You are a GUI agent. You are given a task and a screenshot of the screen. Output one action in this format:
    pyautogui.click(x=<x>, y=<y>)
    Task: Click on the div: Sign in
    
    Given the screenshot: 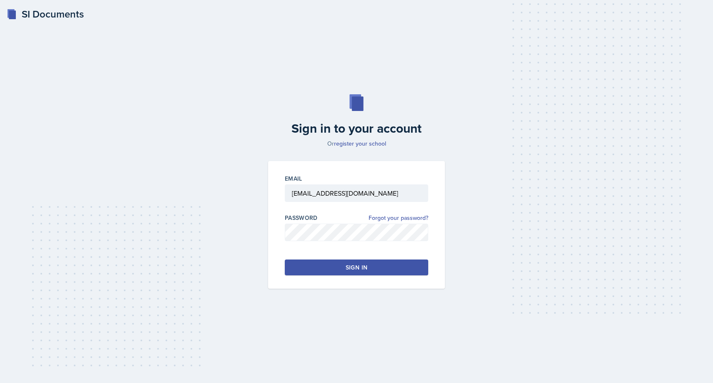 What is the action you would take?
    pyautogui.click(x=356, y=267)
    